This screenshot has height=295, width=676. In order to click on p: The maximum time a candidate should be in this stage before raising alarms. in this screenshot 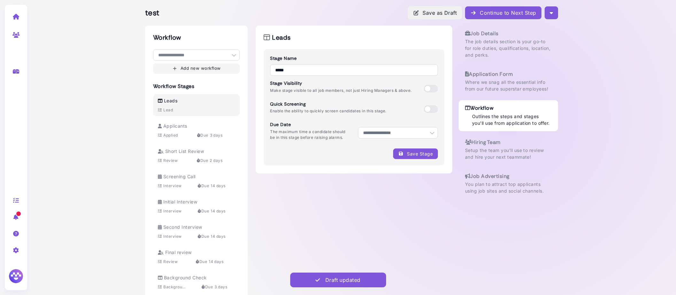, I will do `click(310, 135)`.